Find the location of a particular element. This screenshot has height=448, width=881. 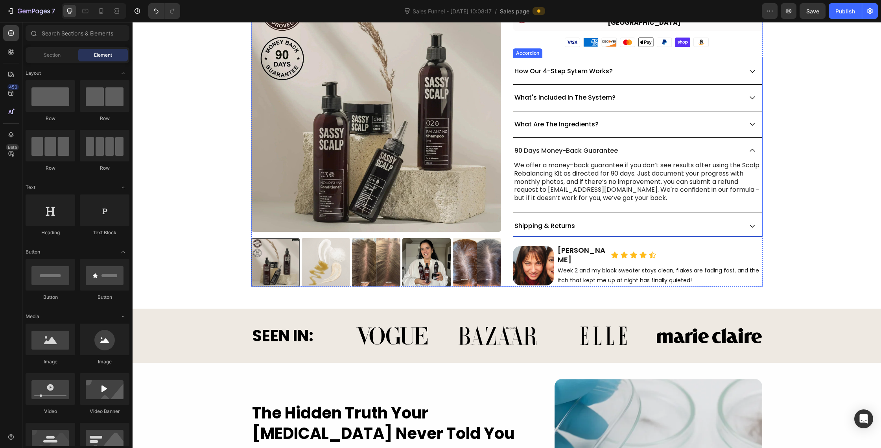

div: Text Block is located at coordinates (105, 232).